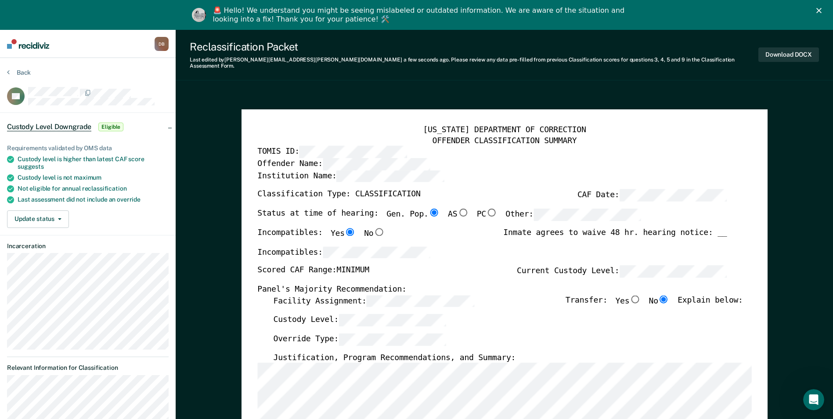 The width and height of the screenshot is (833, 419). What do you see at coordinates (392, 320) in the screenshot?
I see `input: Custody Level:` at bounding box center [392, 320].